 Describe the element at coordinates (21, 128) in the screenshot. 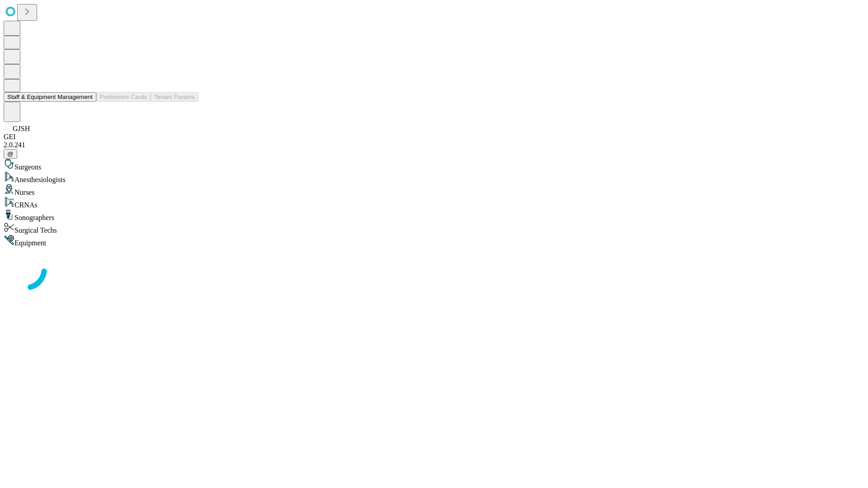

I see `span: GJSH` at that location.